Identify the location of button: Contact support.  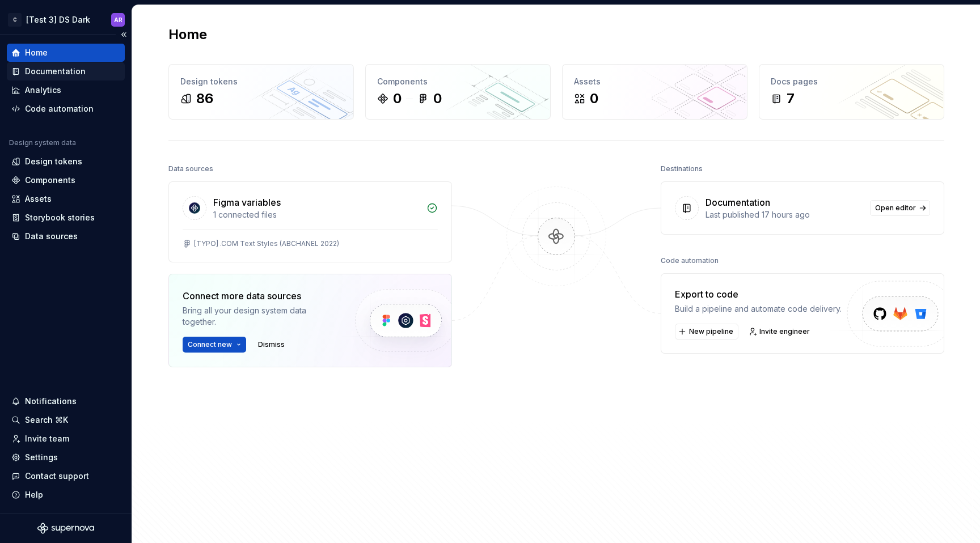
(66, 476).